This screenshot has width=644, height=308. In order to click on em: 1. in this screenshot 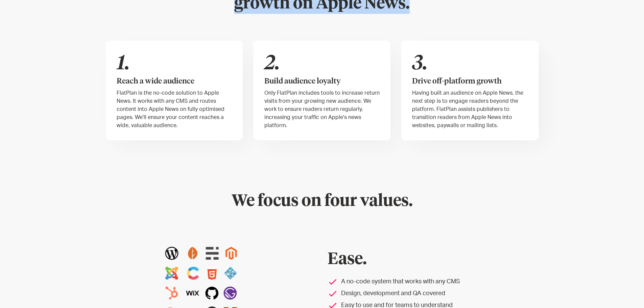, I will do `click(123, 63)`.